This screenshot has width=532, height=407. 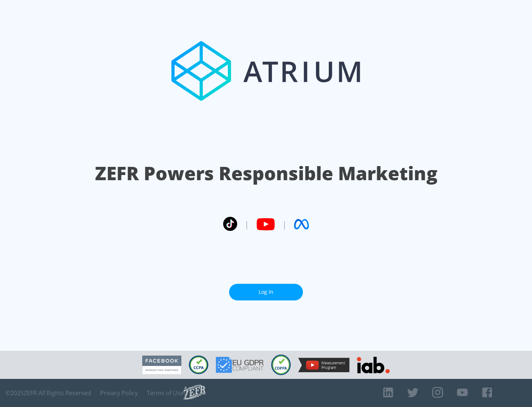 I want to click on a: Privacy Policy, so click(x=119, y=393).